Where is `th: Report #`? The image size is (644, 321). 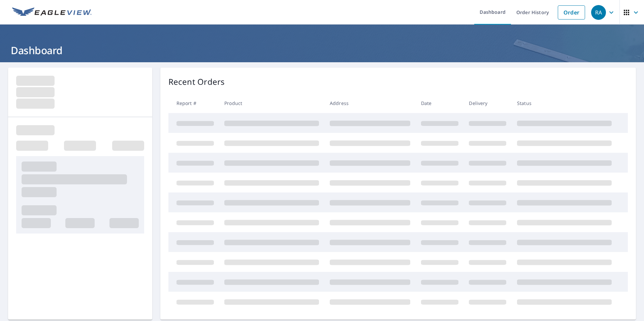 th: Report # is located at coordinates (194, 103).